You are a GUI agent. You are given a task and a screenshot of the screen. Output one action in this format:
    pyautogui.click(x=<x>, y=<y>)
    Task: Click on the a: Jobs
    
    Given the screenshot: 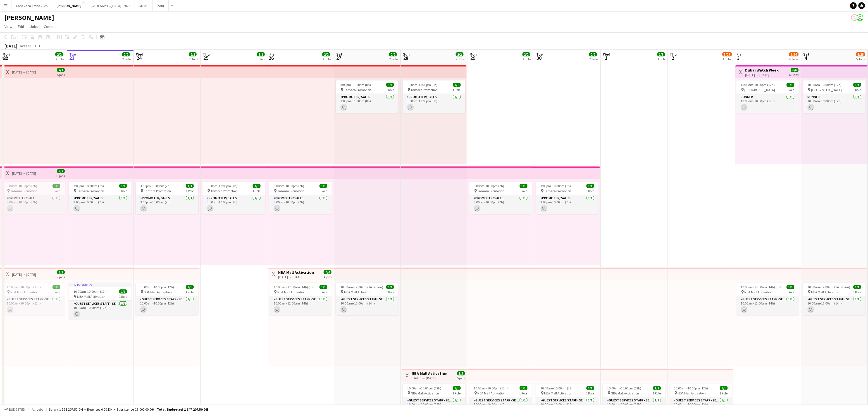 What is the action you would take?
    pyautogui.click(x=34, y=27)
    